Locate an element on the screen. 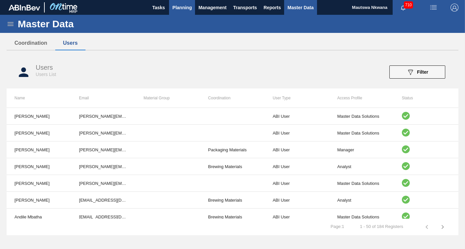  span: Filter is located at coordinates (423, 72).